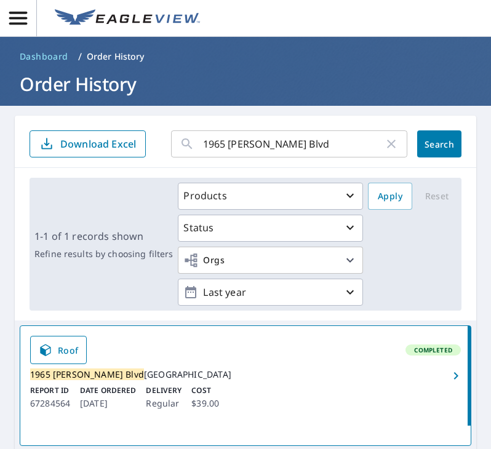 This screenshot has width=491, height=449. I want to click on button: Apply, so click(390, 196).